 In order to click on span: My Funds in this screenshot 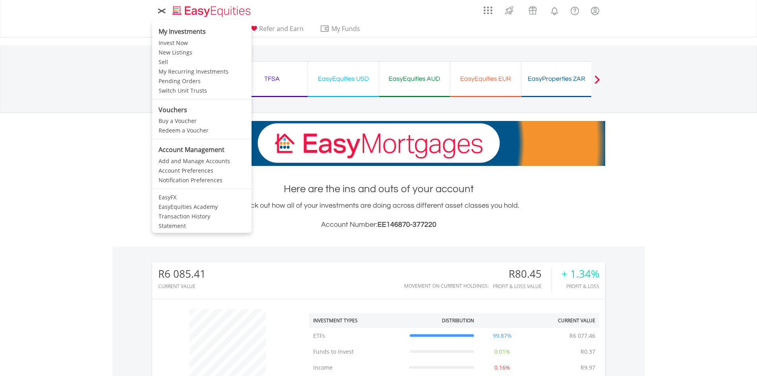, I will do `click(346, 29)`.